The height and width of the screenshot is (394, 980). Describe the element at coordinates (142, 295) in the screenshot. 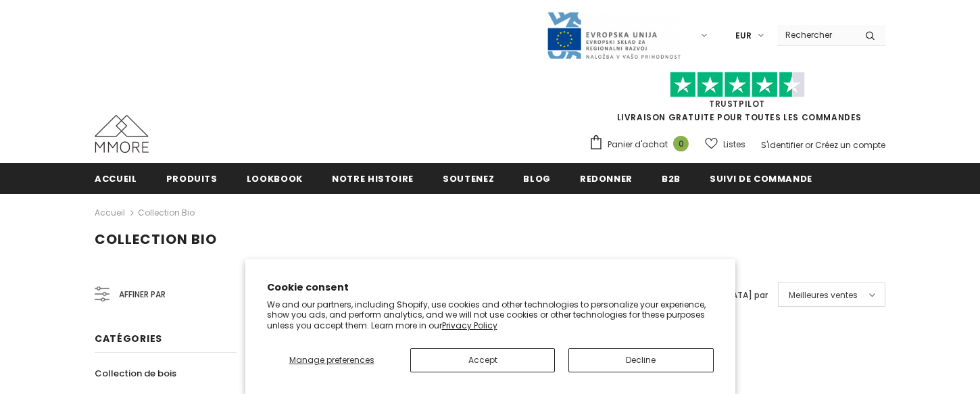

I see `span: Affiner par` at that location.